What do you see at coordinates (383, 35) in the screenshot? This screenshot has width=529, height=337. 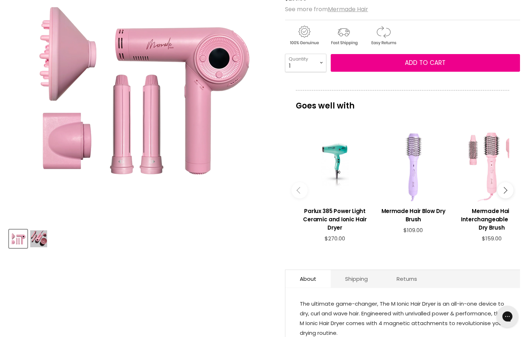 I see `img: returns.gif` at bounding box center [383, 35].